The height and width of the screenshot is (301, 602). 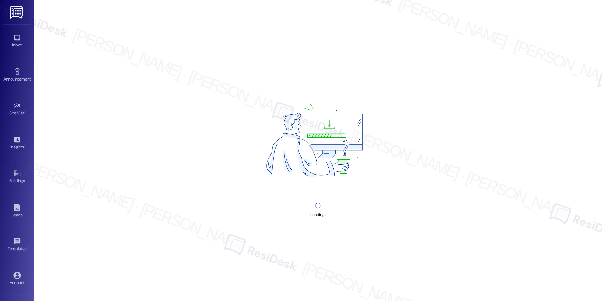 I want to click on a: Templates •, so click(x=17, y=245).